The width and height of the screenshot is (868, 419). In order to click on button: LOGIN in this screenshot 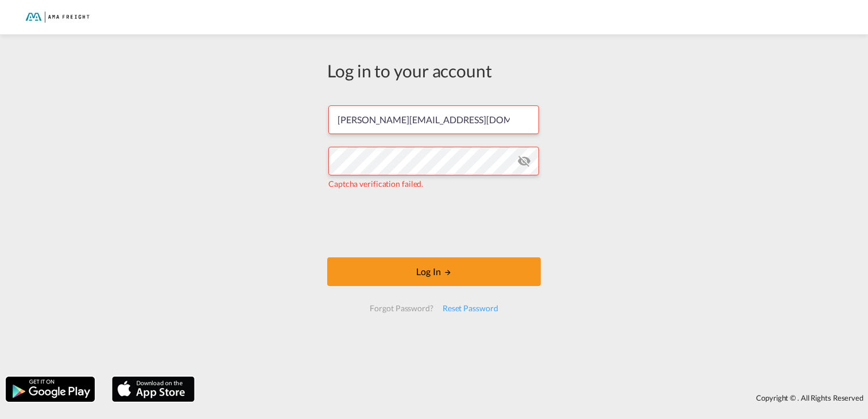, I will do `click(434, 272)`.